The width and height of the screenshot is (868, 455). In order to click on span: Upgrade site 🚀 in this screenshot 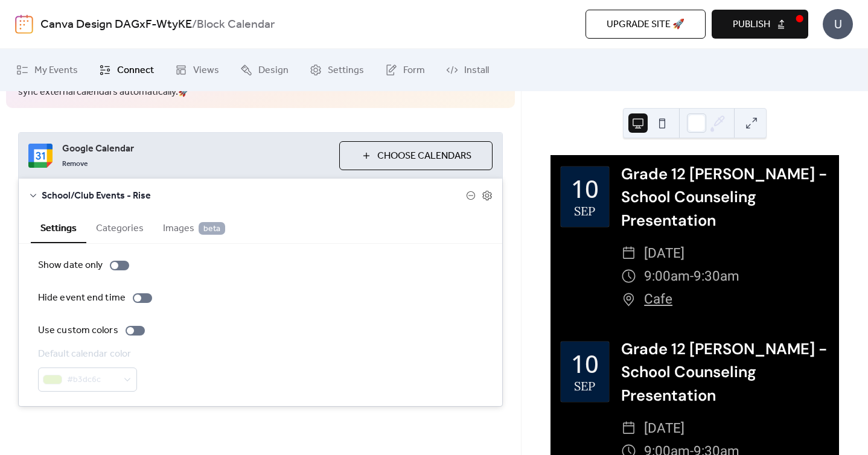, I will do `click(645, 25)`.